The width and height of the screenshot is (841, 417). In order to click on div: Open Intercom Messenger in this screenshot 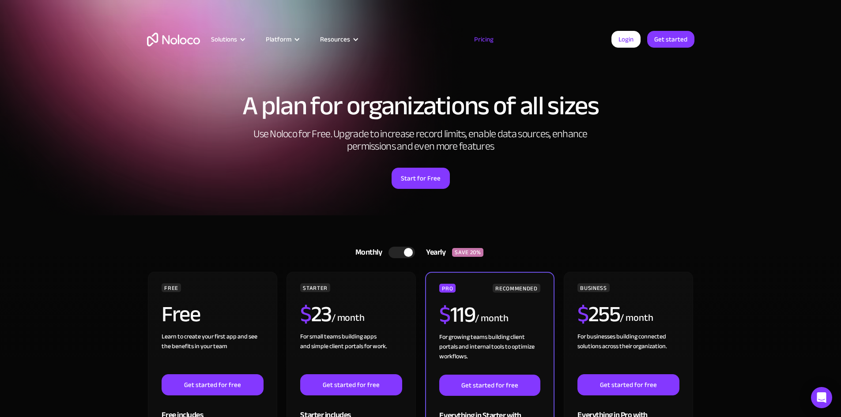, I will do `click(821, 398)`.